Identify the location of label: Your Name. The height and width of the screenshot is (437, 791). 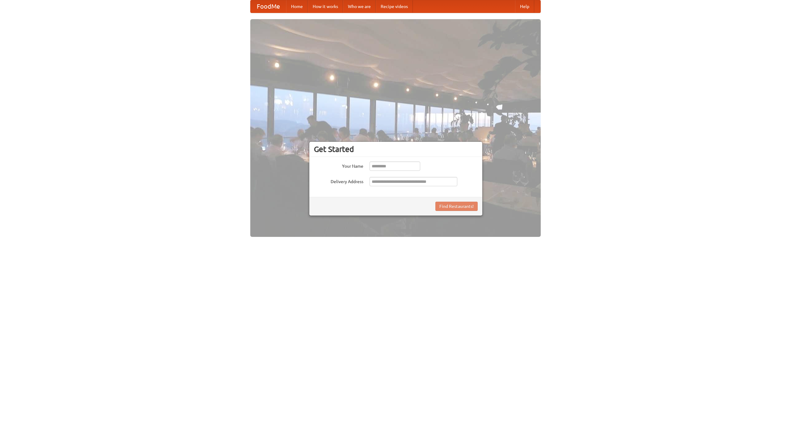
(339, 165).